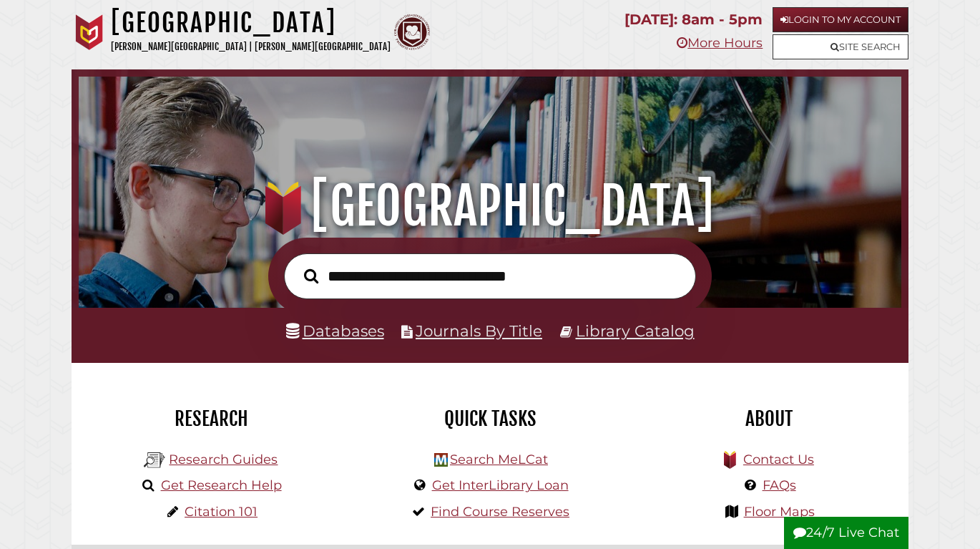  What do you see at coordinates (90, 32) in the screenshot?
I see `img: Calvin University` at bounding box center [90, 32].